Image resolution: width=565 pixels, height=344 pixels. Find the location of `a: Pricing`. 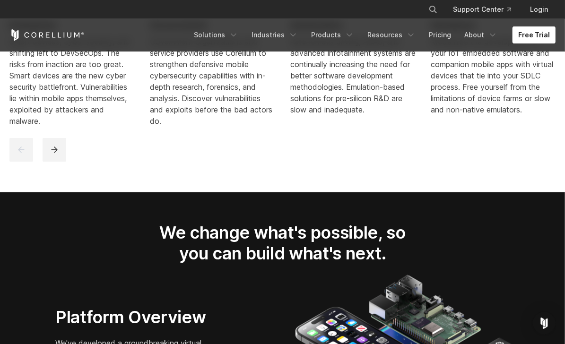

a: Pricing is located at coordinates (439, 35).